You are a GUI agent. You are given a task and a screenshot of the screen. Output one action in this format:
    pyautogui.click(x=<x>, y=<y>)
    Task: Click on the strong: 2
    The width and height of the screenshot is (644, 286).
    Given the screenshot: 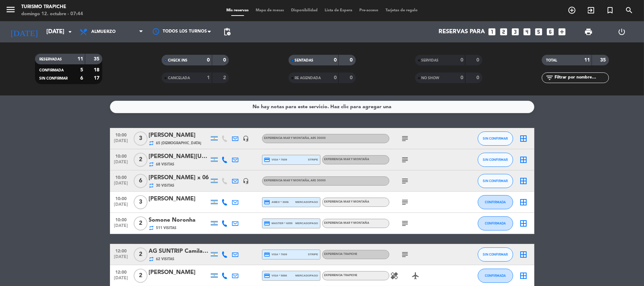 What is the action you would take?
    pyautogui.click(x=225, y=78)
    